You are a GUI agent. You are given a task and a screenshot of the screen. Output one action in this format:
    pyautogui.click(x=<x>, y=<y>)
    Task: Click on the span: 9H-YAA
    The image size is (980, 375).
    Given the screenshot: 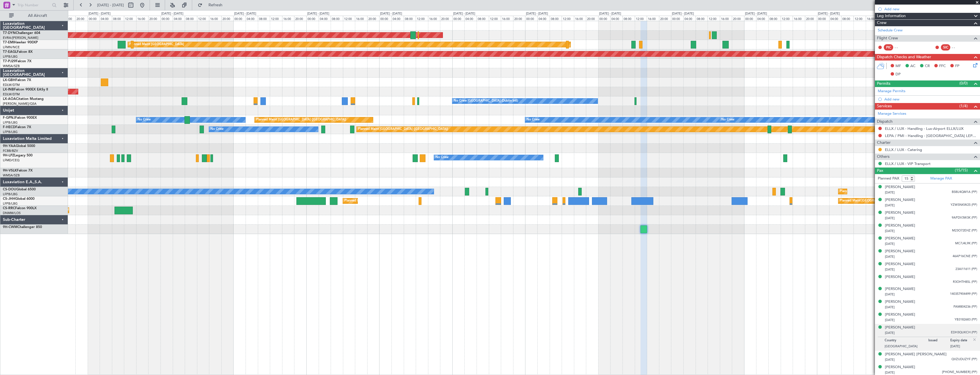 What is the action you would take?
    pyautogui.click(x=9, y=146)
    